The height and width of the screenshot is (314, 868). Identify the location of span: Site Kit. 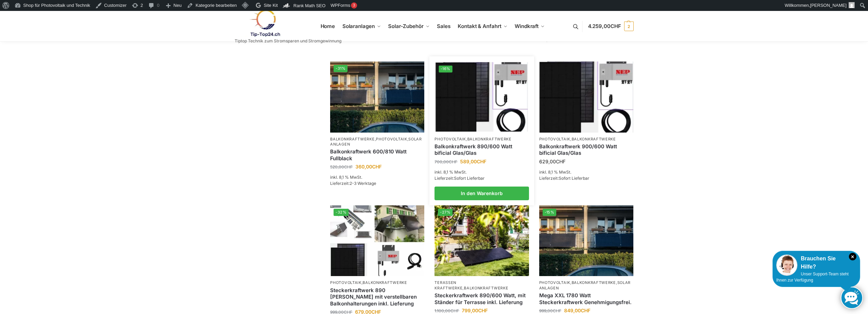
(270, 5).